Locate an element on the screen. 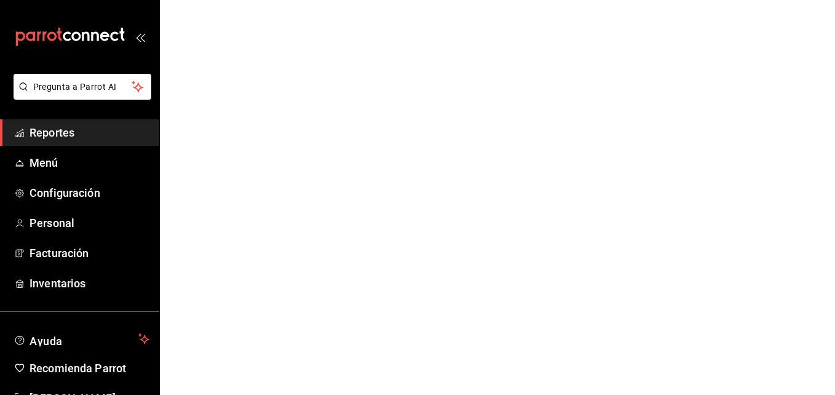 The height and width of the screenshot is (395, 835). span: Ayuda is located at coordinates (81, 339).